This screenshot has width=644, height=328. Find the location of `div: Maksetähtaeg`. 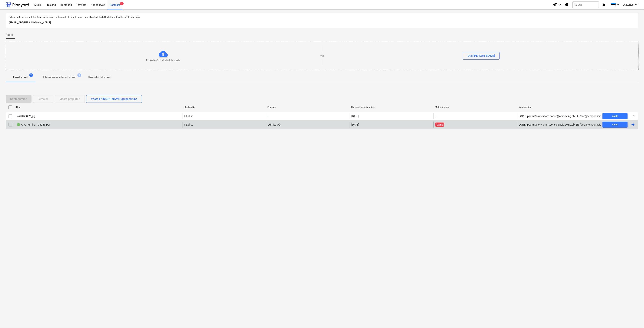

div: Maksetähtaeg is located at coordinates (475, 108).